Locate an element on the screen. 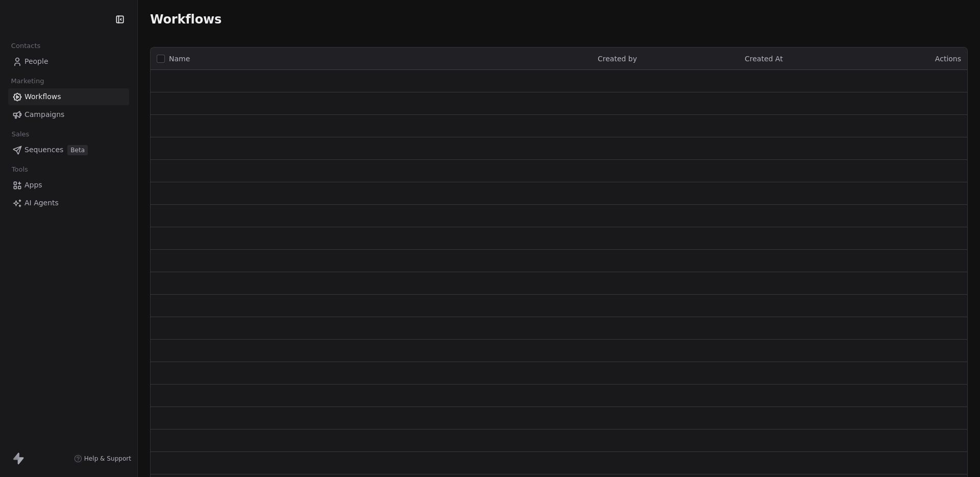 The image size is (980, 477). span: Marketing is located at coordinates (28, 81).